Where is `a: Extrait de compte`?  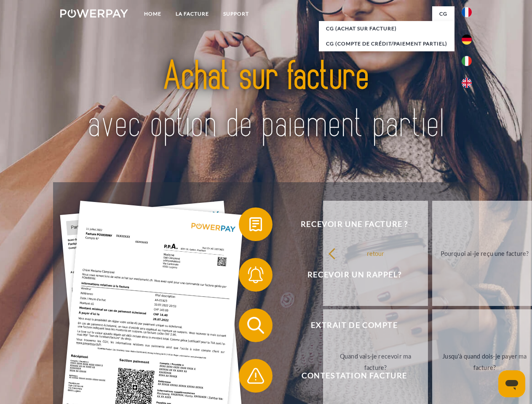
a: Extrait de compte is located at coordinates (348, 325).